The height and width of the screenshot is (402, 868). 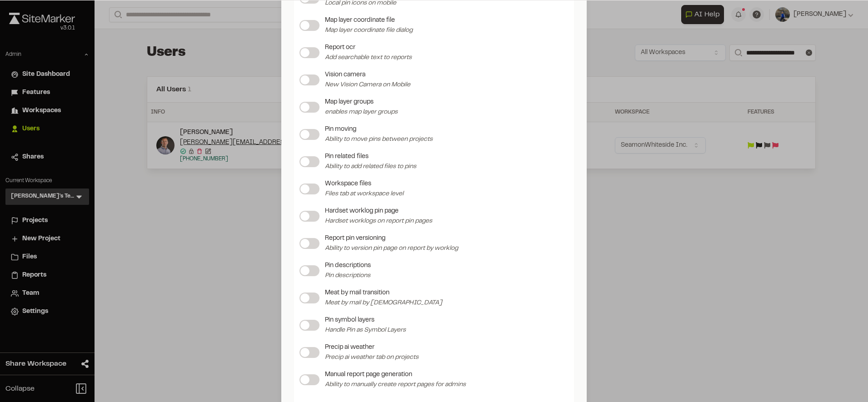 I want to click on p: Map layer coordinate file, so click(x=368, y=21).